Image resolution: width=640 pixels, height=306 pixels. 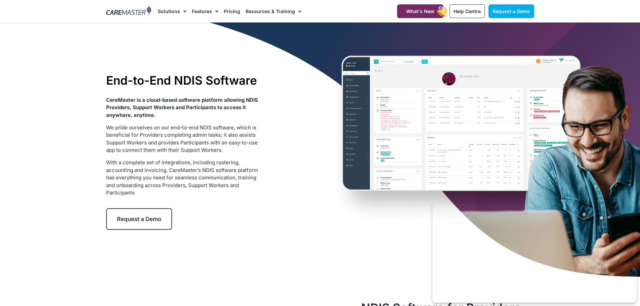 I want to click on span: What's New, so click(x=420, y=11).